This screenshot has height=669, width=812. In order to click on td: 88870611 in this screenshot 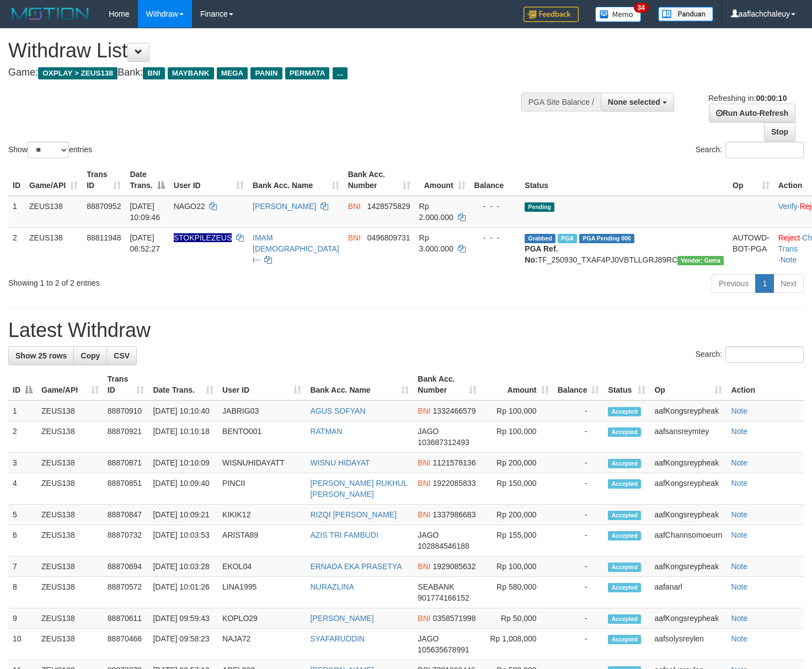, I will do `click(126, 618)`.